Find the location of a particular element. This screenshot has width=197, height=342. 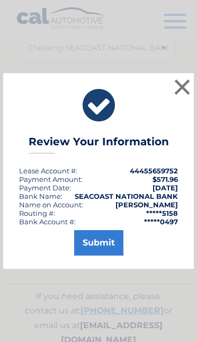

div: Name on Account: is located at coordinates (51, 205).